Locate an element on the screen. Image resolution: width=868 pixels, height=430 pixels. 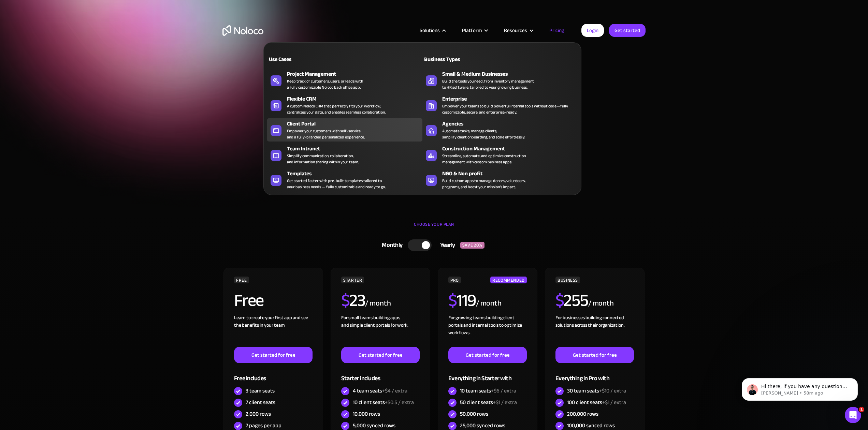
div: Get started faster with pre-built templates tailored to your business needs — fully customizable ... is located at coordinates (336, 184).